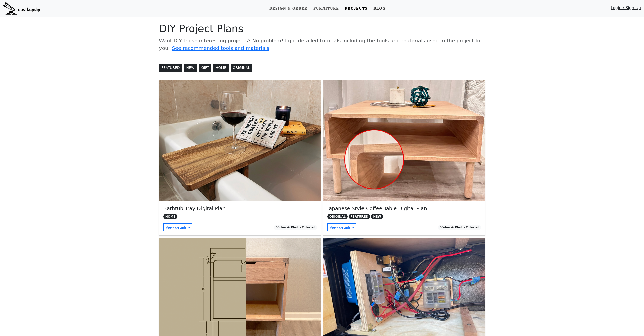 The image size is (644, 336). What do you see at coordinates (170, 68) in the screenshot?
I see `button: FEATURED` at bounding box center [170, 68].